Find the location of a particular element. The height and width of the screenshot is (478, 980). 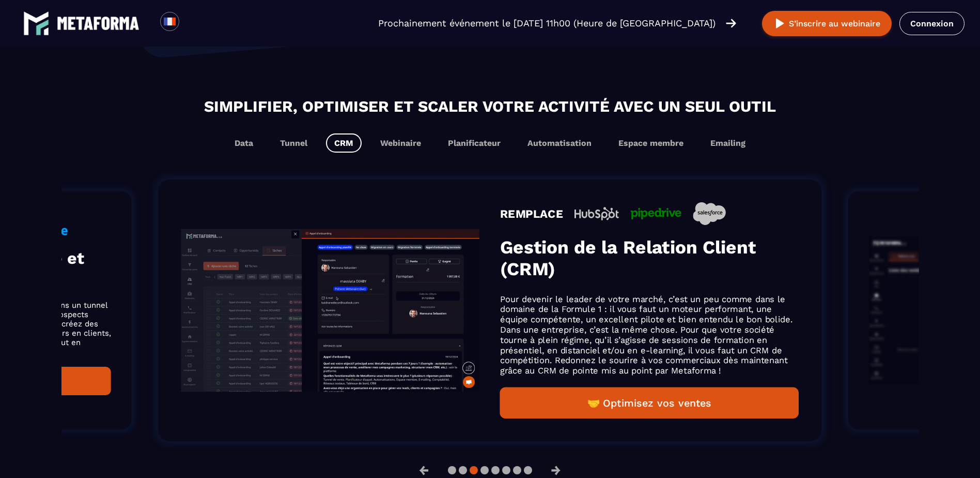

button: Data is located at coordinates (244, 143).